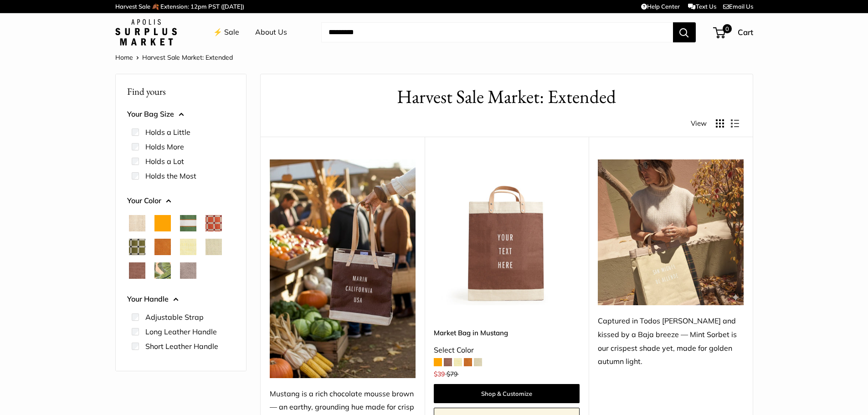 Image resolution: width=868 pixels, height=415 pixels. What do you see at coordinates (507, 393) in the screenshot?
I see `a: Shop & Customize` at bounding box center [507, 393].